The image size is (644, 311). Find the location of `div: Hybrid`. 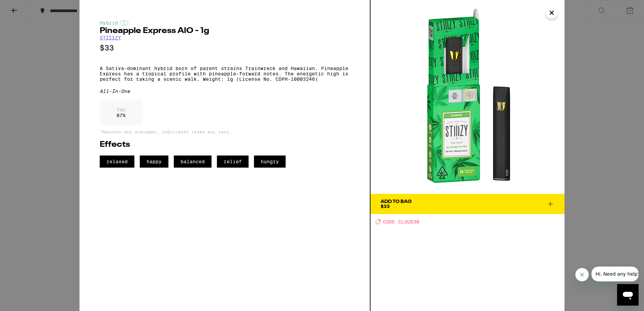

div: Hybrid is located at coordinates (225, 23).